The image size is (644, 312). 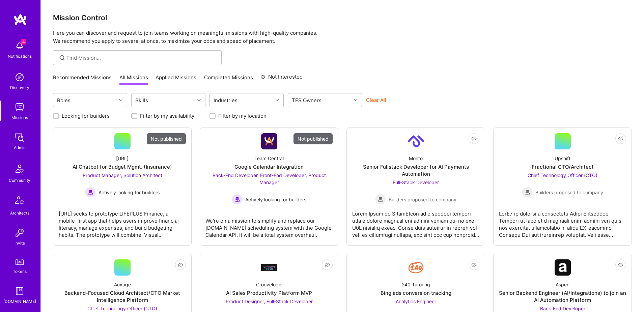 What do you see at coordinates (20, 291) in the screenshot?
I see `img: guide book` at bounding box center [20, 291].